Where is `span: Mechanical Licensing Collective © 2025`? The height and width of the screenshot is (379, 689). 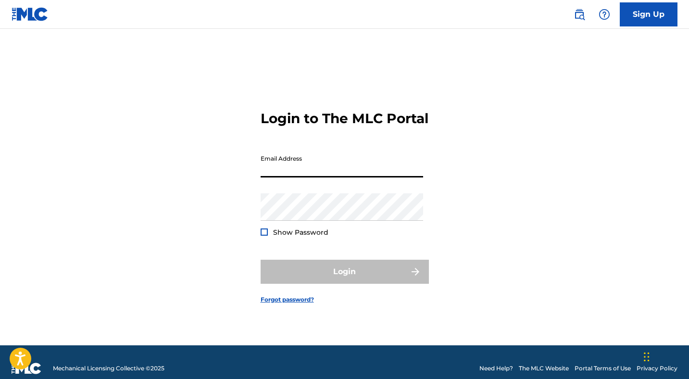 span: Mechanical Licensing Collective © 2025 is located at coordinates (109, 368).